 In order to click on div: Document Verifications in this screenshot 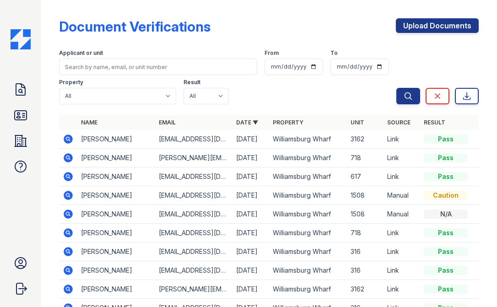, I will do `click(134, 27)`.